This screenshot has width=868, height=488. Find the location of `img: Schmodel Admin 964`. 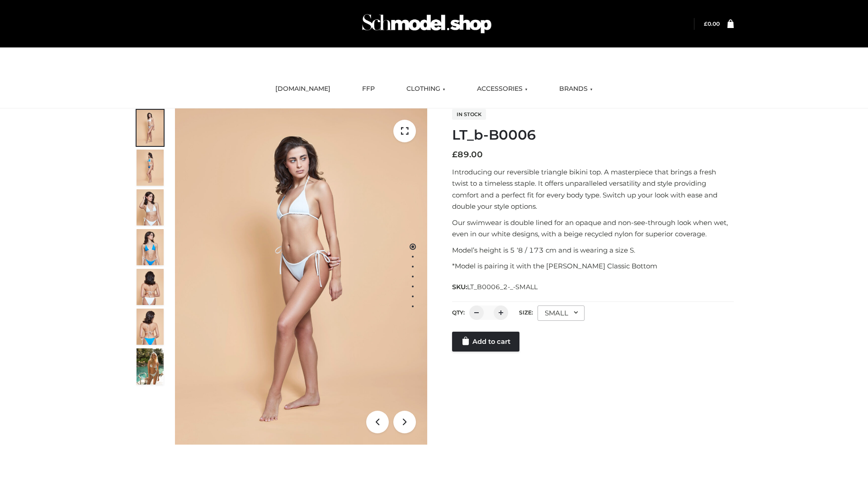

img: Schmodel Admin 964 is located at coordinates (427, 24).